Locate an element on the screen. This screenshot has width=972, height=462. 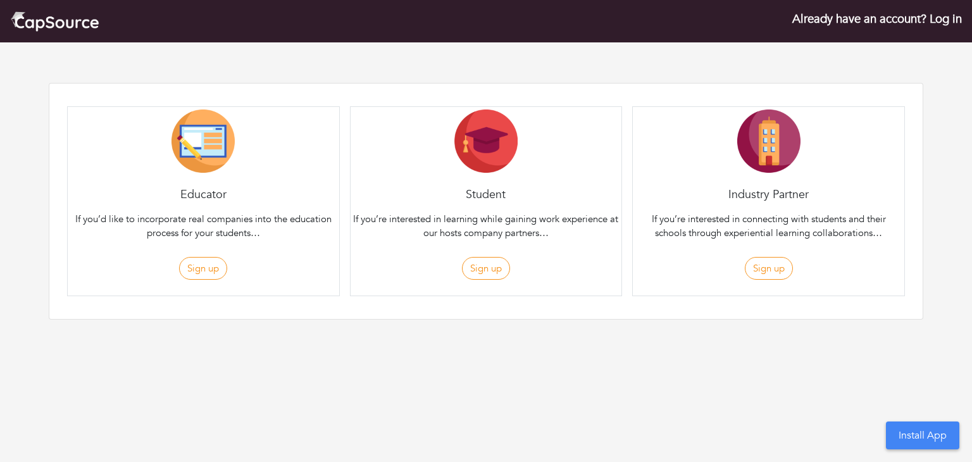
h4: Educator is located at coordinates (203, 195).